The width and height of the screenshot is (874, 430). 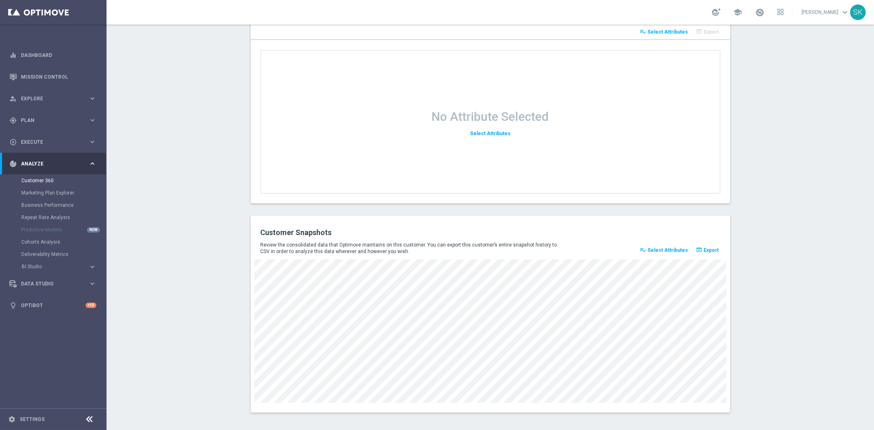 I want to click on i: play_circle_outline, so click(x=13, y=142).